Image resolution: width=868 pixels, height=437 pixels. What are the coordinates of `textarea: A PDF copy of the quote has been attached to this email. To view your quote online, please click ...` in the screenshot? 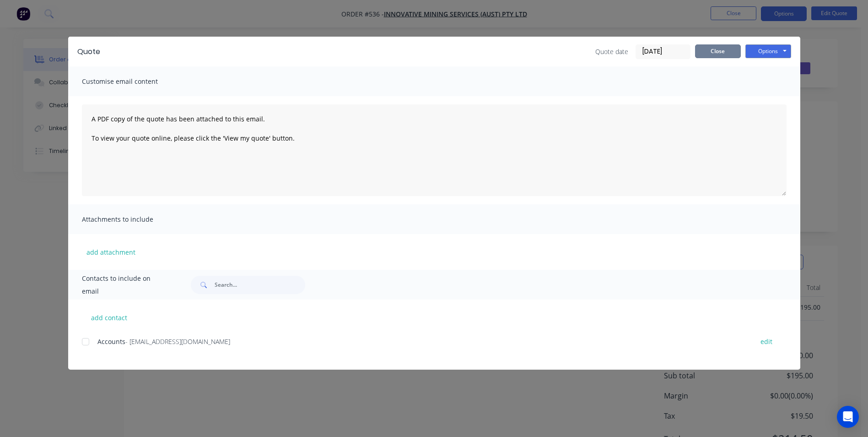 It's located at (435, 150).